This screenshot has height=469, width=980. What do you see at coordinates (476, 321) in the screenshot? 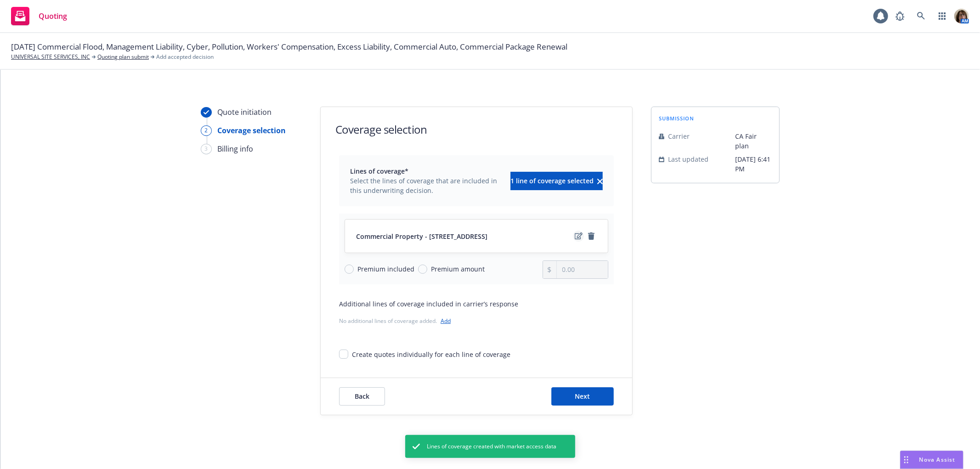
I see `div: No additional lines of coverage added.` at bounding box center [476, 321].